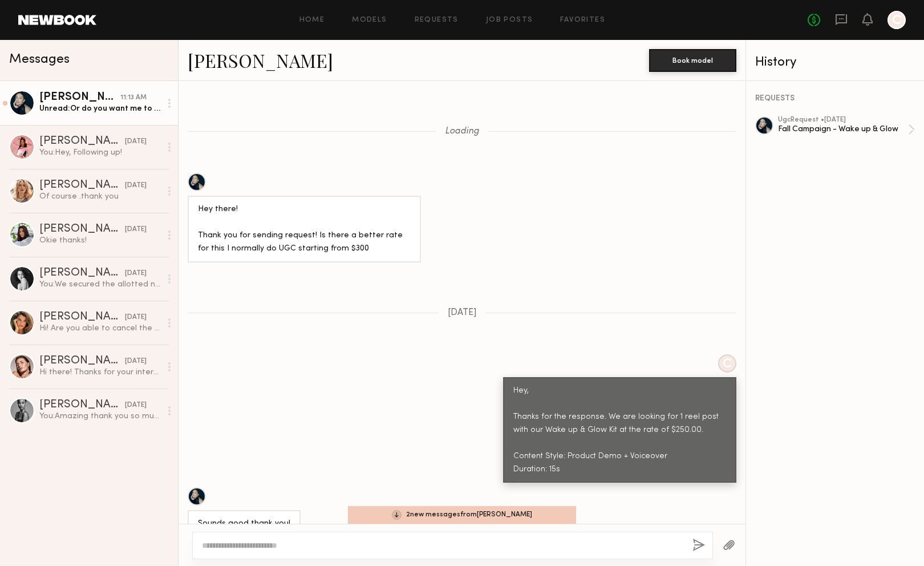 Image resolution: width=924 pixels, height=566 pixels. I want to click on a: Home, so click(312, 20).